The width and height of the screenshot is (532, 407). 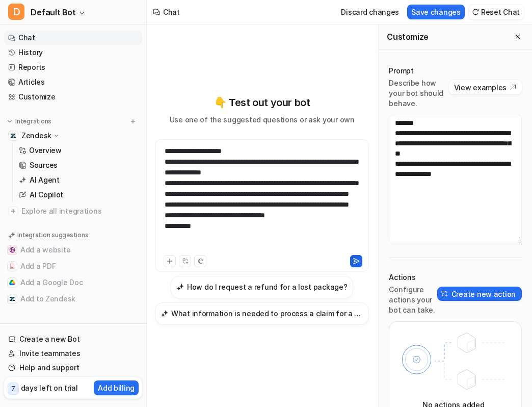 What do you see at coordinates (73, 97) in the screenshot?
I see `a: Customize` at bounding box center [73, 97].